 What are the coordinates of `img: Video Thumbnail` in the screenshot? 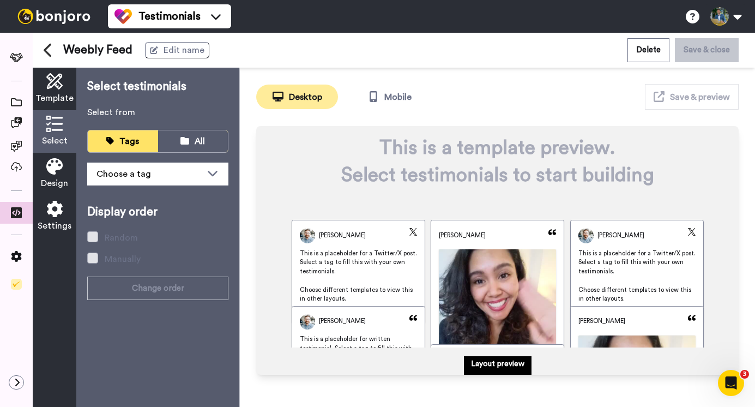 It's located at (497, 307).